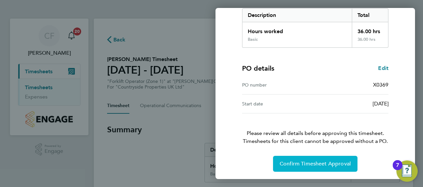 The width and height of the screenshot is (423, 187). I want to click on div: PO number, so click(279, 85).